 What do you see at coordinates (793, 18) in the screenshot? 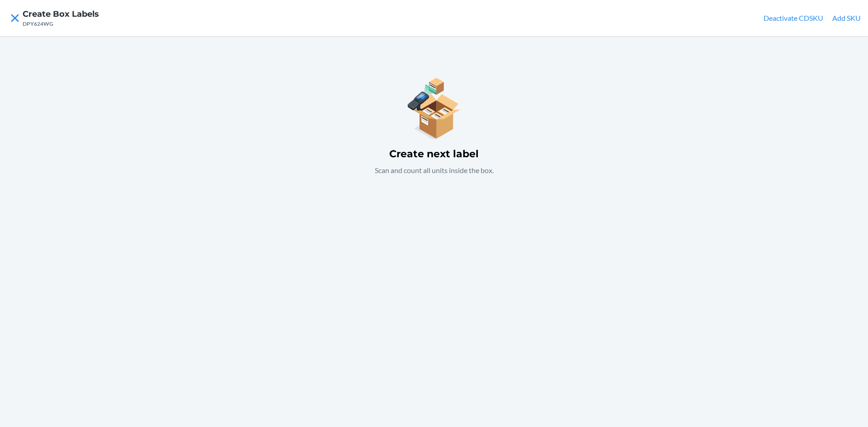
I see `button: Deactivate CDSKU` at bounding box center [793, 18].